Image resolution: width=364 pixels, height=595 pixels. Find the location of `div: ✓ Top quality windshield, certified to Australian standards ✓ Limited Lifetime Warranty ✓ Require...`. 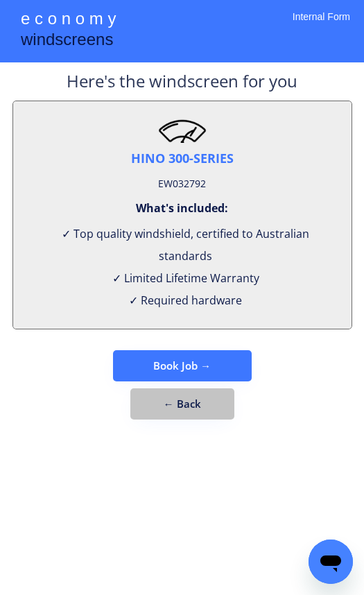

div: ✓ Top quality windshield, certified to Australian standards ✓ Limited Lifetime Warranty ✓ Require... is located at coordinates (182, 268).